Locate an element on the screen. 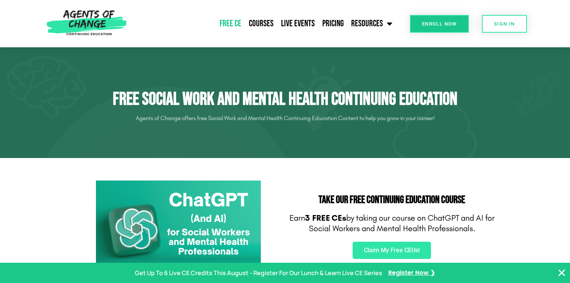 This screenshot has width=570, height=283. p: Earn by taking our course on ChatGPT and AI for Social Workers and Mental Health Professionals. is located at coordinates (392, 223).